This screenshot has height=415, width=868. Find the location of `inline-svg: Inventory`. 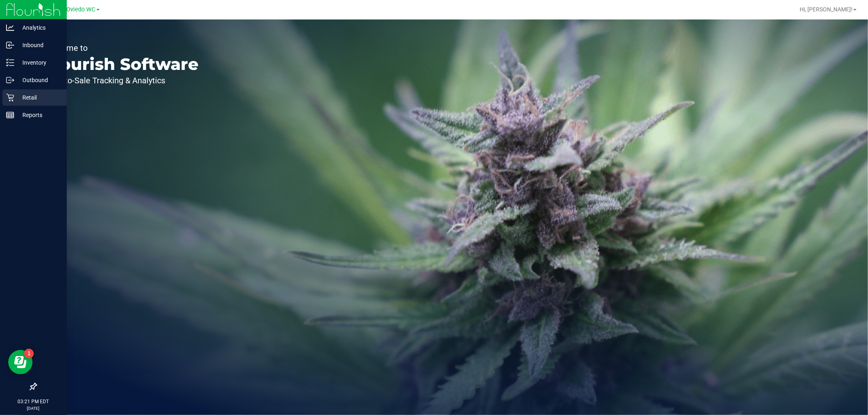

inline-svg: Inventory is located at coordinates (10, 63).